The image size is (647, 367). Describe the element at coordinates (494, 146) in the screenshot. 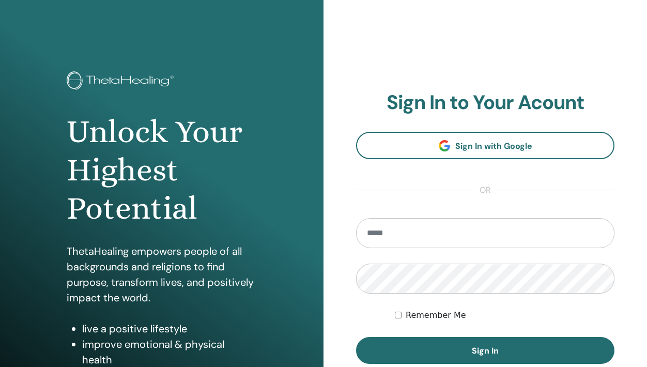

I see `span: Sign In with Google` at that location.